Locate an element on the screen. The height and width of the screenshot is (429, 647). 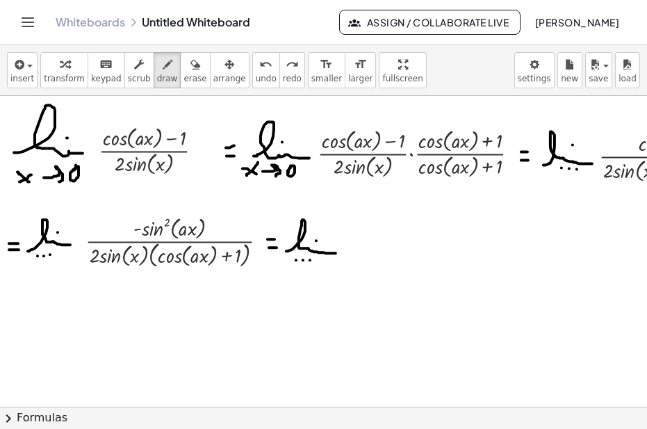
i: keyboard is located at coordinates (106, 65).